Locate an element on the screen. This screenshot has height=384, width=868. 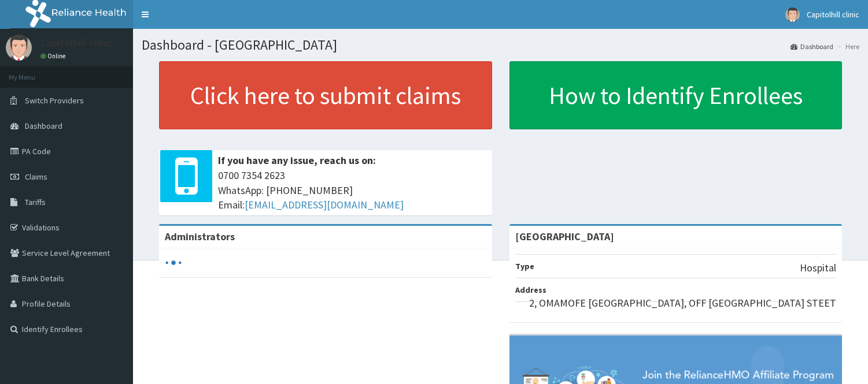
b: Address is located at coordinates (531, 290).